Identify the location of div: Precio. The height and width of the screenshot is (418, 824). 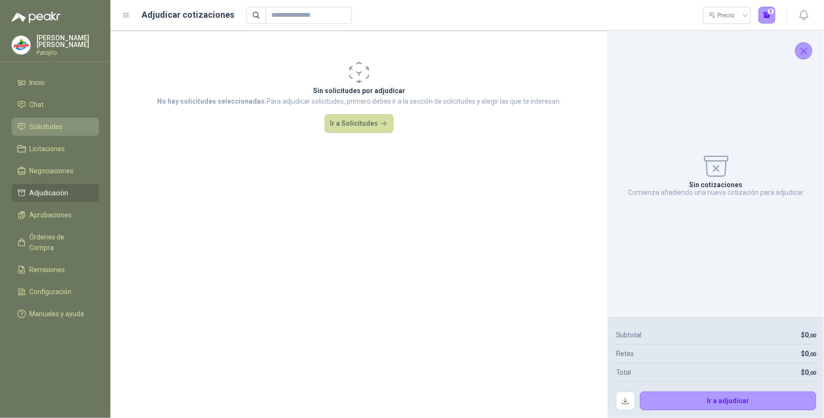
(723, 15).